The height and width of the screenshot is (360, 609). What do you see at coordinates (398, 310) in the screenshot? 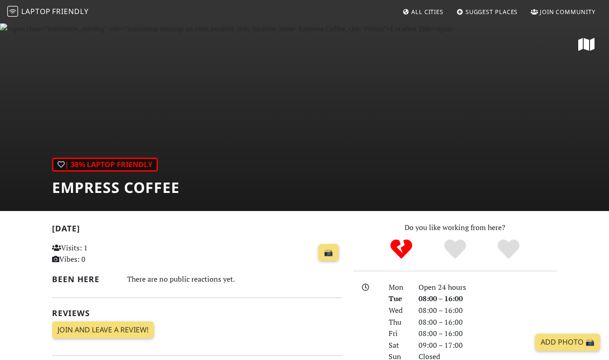
I see `div: Wed` at bounding box center [398, 310].